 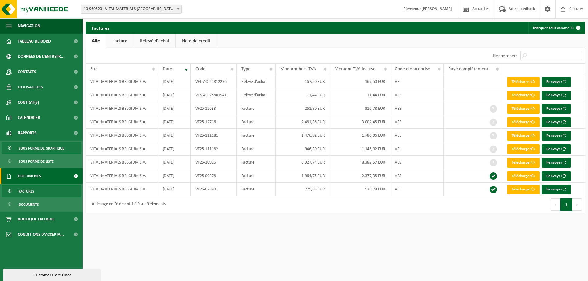 I want to click on a: Note de crédit, so click(x=196, y=41).